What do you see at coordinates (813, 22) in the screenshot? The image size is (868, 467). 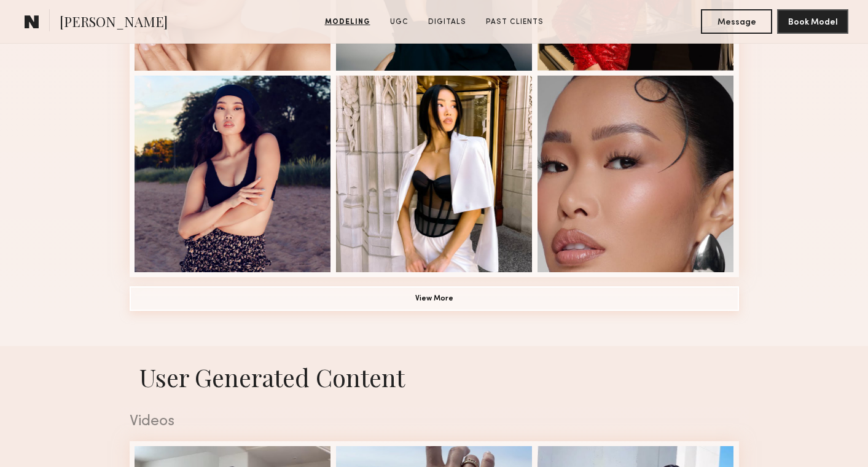 I see `button: Book Model` at bounding box center [813, 22].